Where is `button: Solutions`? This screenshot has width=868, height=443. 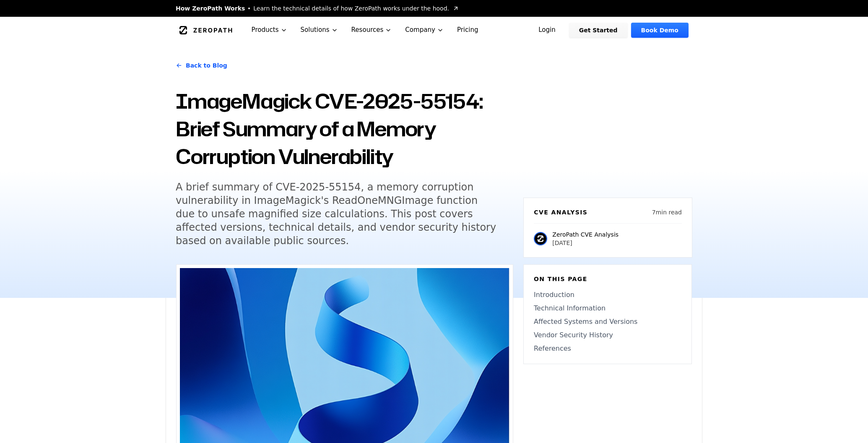
button: Solutions is located at coordinates (319, 30).